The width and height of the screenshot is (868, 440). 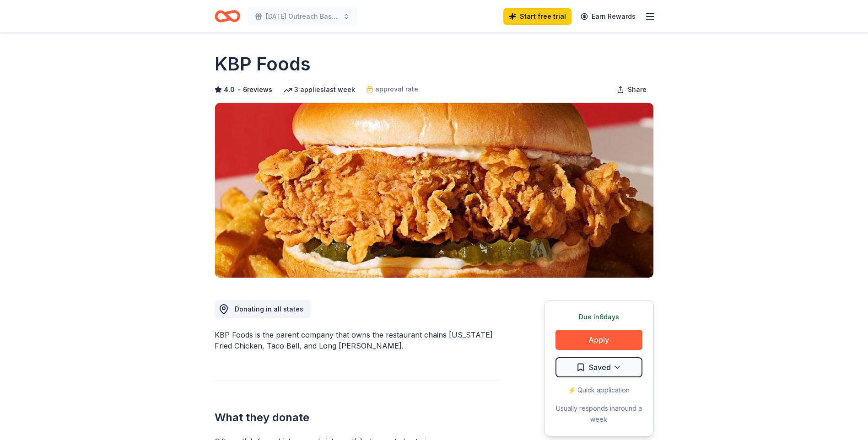 What do you see at coordinates (637, 90) in the screenshot?
I see `span: Share` at bounding box center [637, 90].